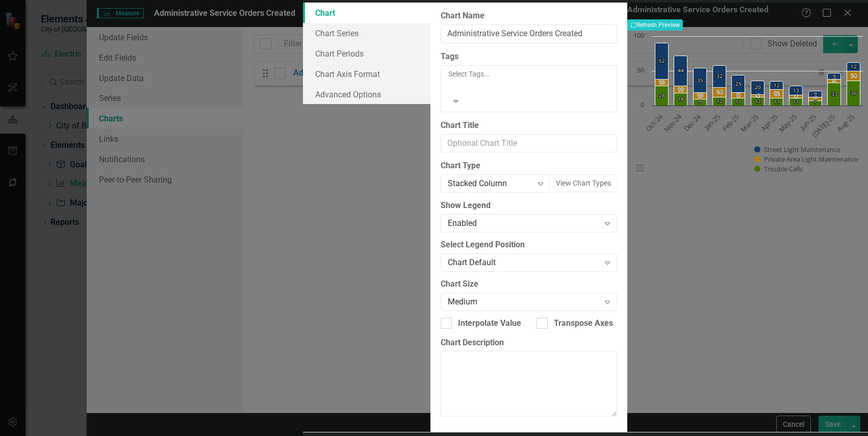  What do you see at coordinates (366, 33) in the screenshot?
I see `a: Chart Series` at bounding box center [366, 33].